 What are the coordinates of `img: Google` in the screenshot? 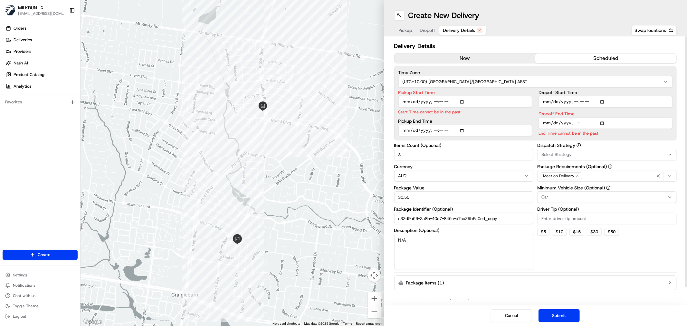 It's located at (93, 322).